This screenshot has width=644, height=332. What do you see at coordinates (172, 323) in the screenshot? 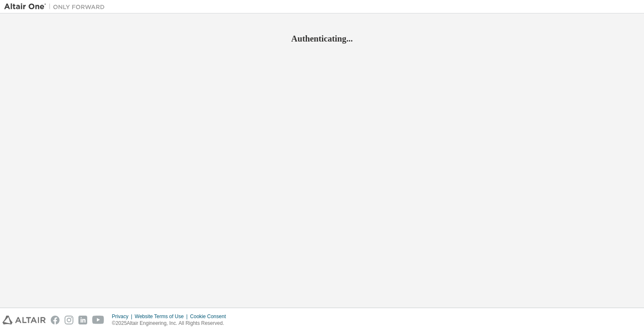
I see `p: © 2025 Altair Engineering, Inc. All Rights Reserved.` at bounding box center [172, 323].